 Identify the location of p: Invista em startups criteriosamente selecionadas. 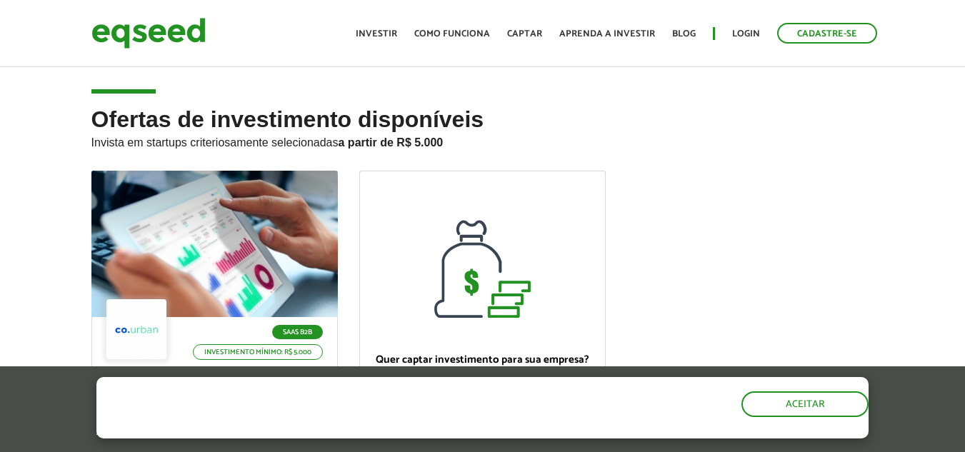
(483, 141).